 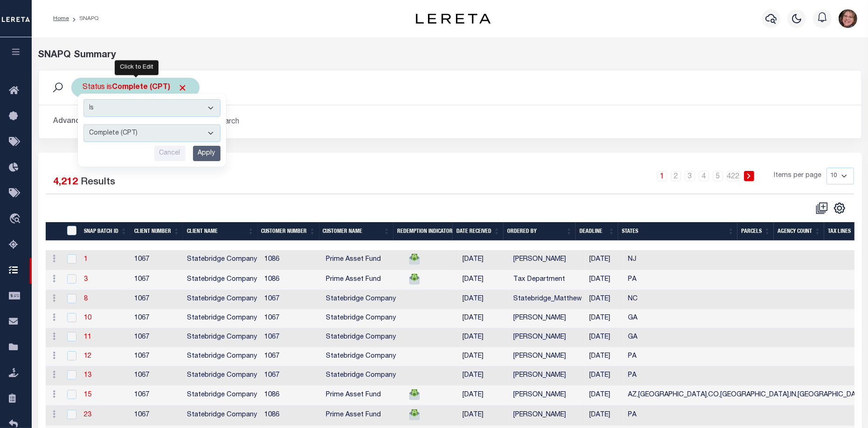 What do you see at coordinates (88, 395) in the screenshot?
I see `a: 15` at bounding box center [88, 395].